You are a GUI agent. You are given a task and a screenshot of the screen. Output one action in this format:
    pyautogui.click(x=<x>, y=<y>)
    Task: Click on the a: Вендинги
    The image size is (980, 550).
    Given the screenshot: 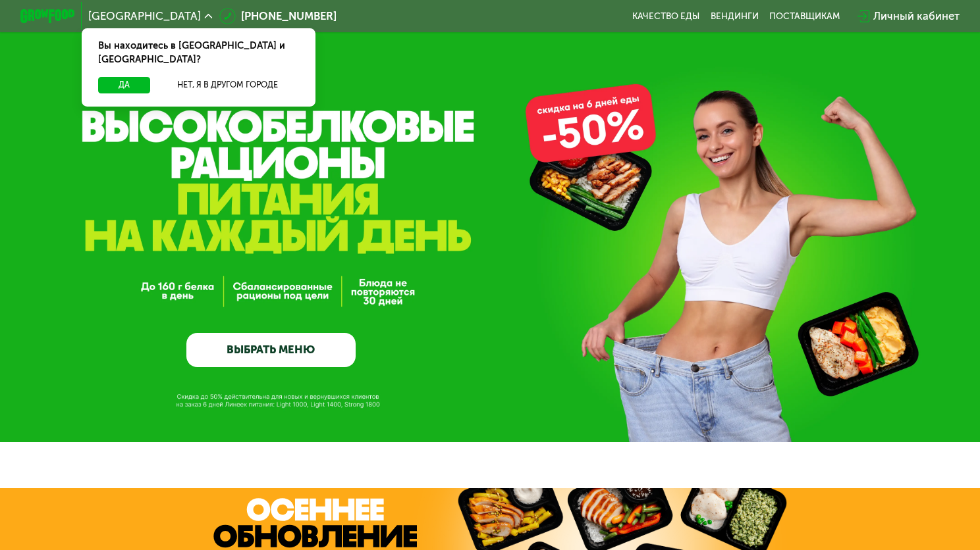 What is the action you would take?
    pyautogui.click(x=734, y=16)
    